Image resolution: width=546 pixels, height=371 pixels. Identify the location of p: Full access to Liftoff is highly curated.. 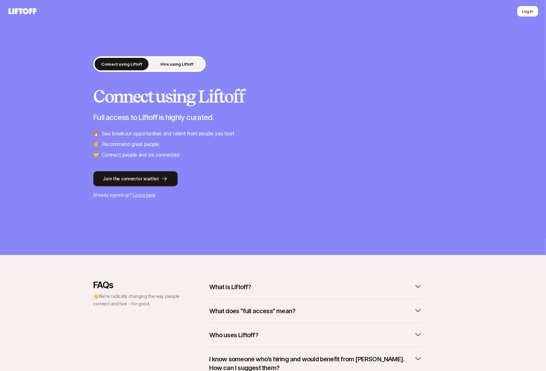
(273, 117).